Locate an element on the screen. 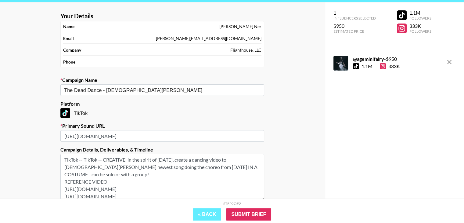 This screenshot has height=223, width=464. button: « Back is located at coordinates (207, 214).